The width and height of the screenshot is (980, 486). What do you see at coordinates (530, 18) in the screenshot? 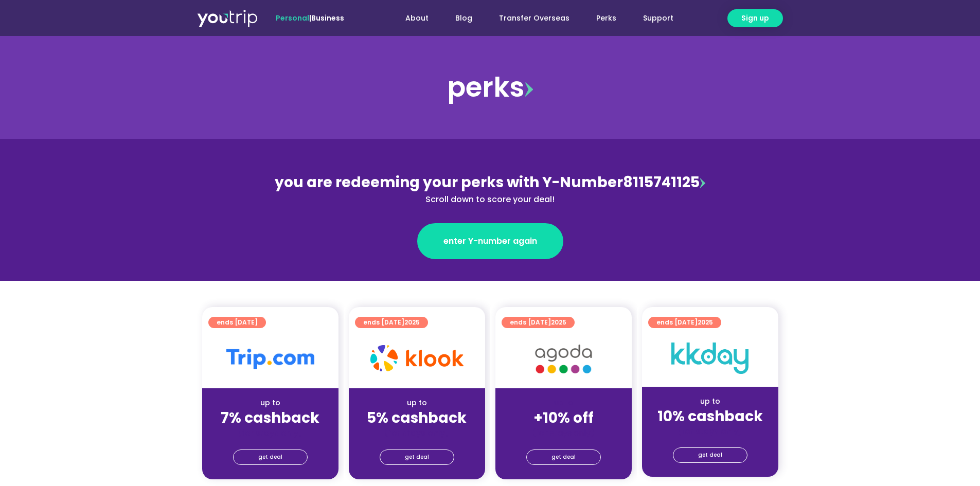
I see `nav: Menu` at bounding box center [530, 18].